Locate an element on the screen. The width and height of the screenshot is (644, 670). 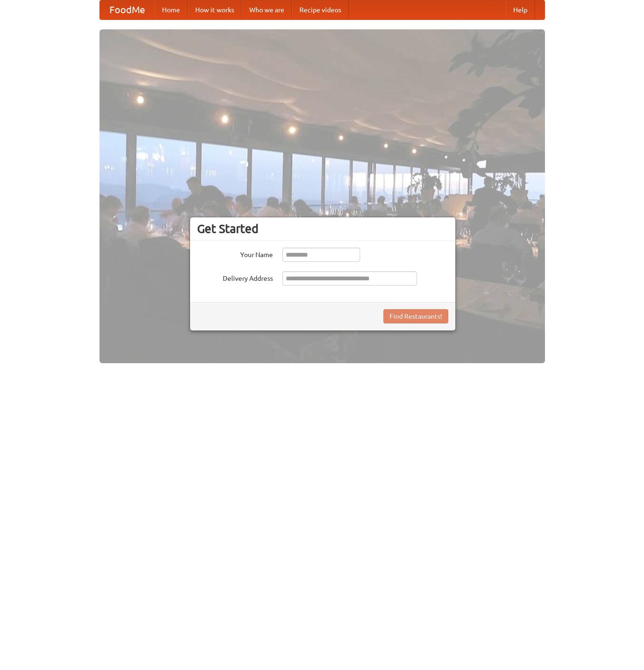
label: Your Name is located at coordinates (235, 254).